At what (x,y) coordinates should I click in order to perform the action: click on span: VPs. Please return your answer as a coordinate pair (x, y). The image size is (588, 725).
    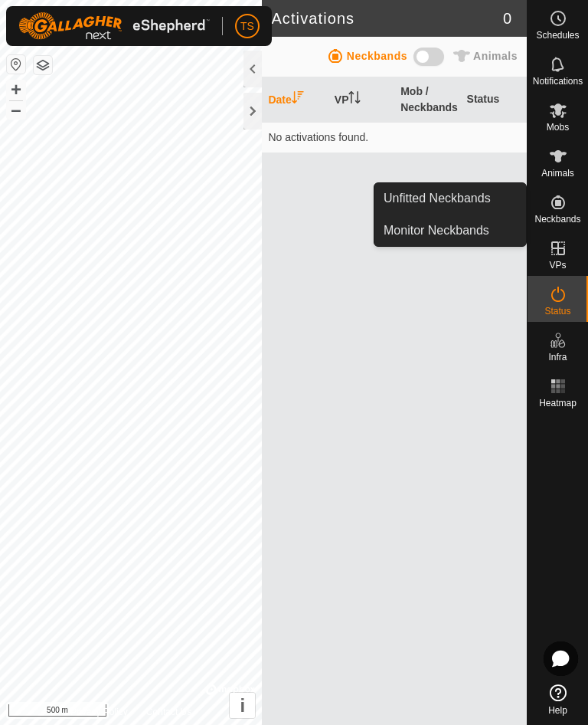
    Looking at the image, I should click on (558, 265).